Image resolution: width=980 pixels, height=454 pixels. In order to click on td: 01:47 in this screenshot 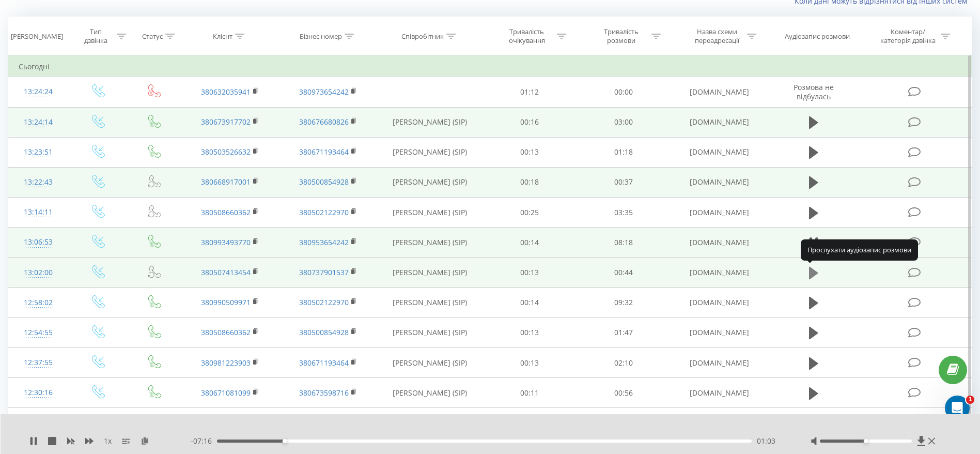, I will do `click(624, 333)`.